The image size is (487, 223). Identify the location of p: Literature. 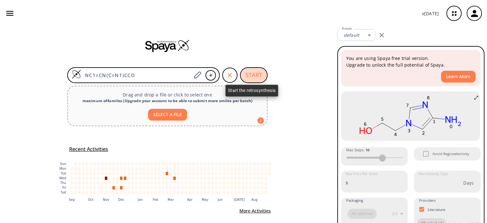
(436, 209).